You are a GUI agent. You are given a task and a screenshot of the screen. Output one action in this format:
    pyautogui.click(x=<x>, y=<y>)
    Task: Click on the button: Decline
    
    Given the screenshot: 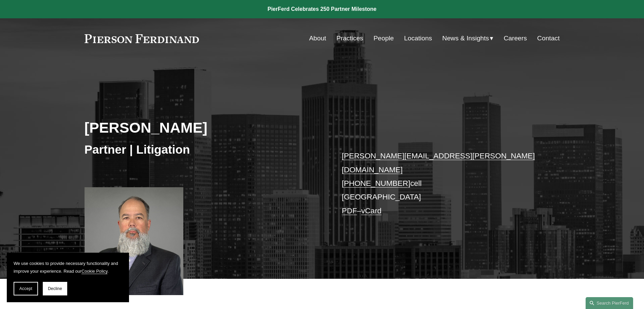 What is the action you would take?
    pyautogui.click(x=55, y=289)
    